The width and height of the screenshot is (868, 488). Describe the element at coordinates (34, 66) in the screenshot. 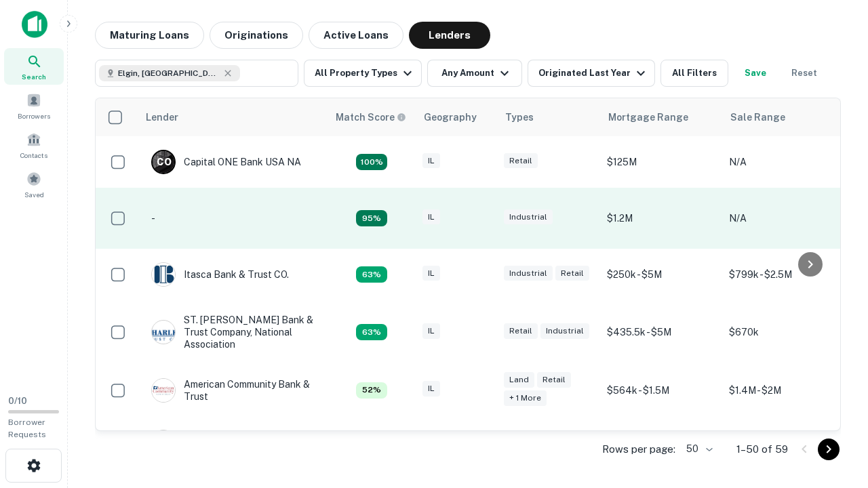

I see `a: Search` at that location.